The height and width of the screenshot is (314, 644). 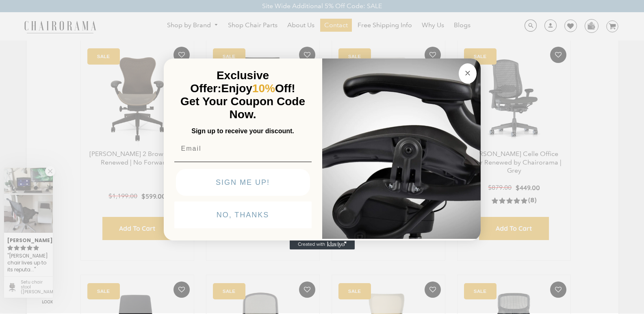 What do you see at coordinates (243, 162) in the screenshot?
I see `img: underline` at bounding box center [243, 162].